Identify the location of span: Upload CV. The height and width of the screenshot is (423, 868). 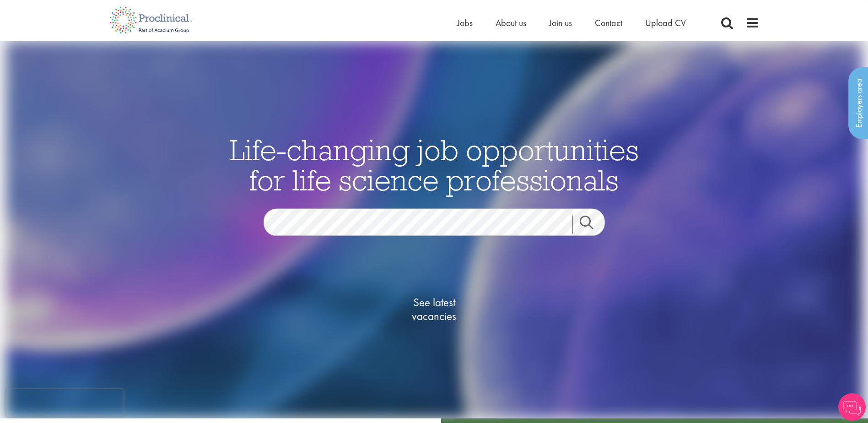
(665, 23).